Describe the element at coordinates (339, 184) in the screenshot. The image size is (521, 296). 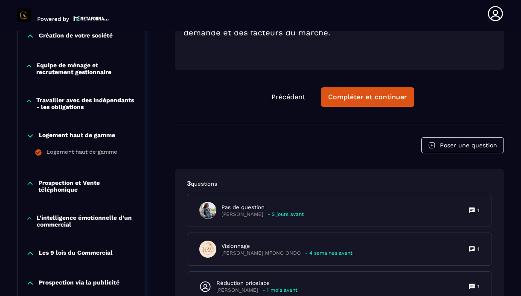
I see `p: 3` at that location.